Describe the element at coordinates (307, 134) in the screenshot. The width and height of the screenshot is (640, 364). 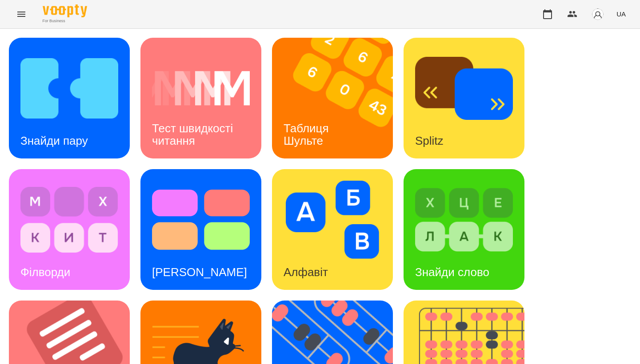
I see `h3: Таблиця Шульте` at that location.